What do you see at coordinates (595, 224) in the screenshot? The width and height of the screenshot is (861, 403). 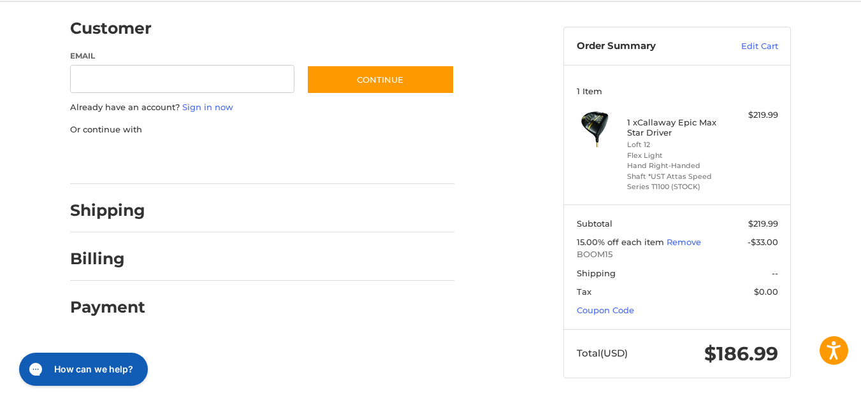 I see `span: Subtotal` at bounding box center [595, 224].